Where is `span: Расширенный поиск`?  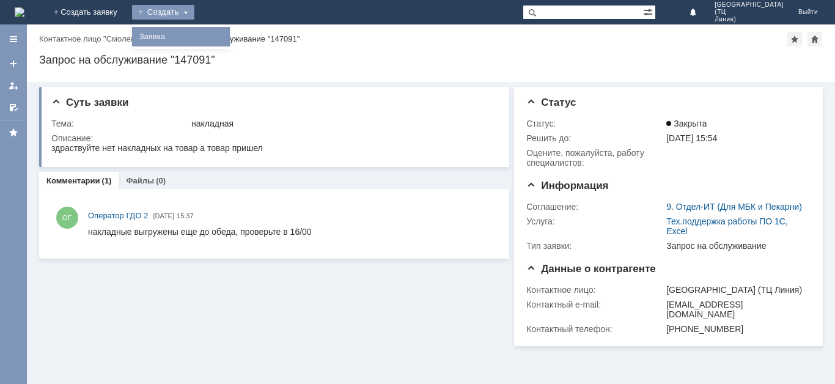 span: Расширенный поиск is located at coordinates (649, 11).